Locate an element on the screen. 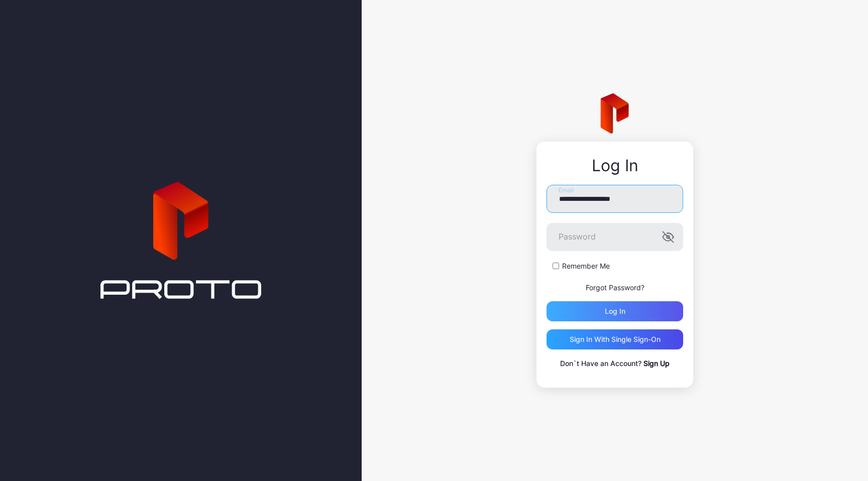 This screenshot has height=481, width=868. input: Email is located at coordinates (615, 199).